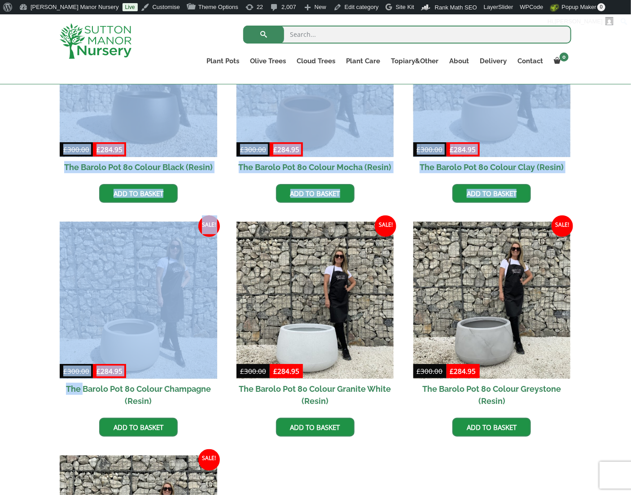 The image size is (631, 495). I want to click on a: Add to basket: “The Barolo Pot 80 Colour Black (Resin)”, so click(138, 193).